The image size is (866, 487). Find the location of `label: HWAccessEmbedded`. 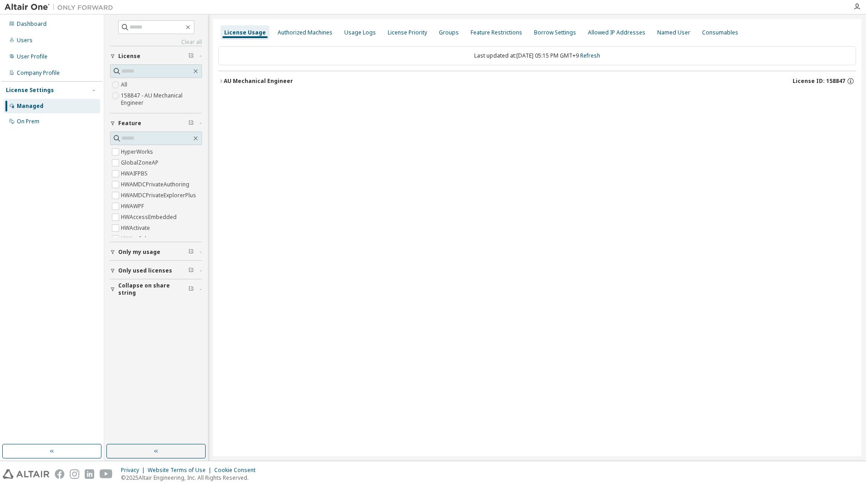

label: HWAccessEmbedded is located at coordinates (150, 217).